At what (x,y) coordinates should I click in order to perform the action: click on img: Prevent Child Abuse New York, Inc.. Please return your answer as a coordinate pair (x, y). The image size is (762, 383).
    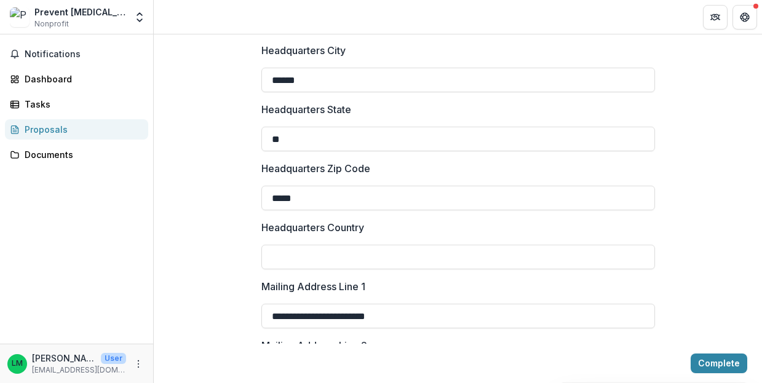
    Looking at the image, I should click on (20, 17).